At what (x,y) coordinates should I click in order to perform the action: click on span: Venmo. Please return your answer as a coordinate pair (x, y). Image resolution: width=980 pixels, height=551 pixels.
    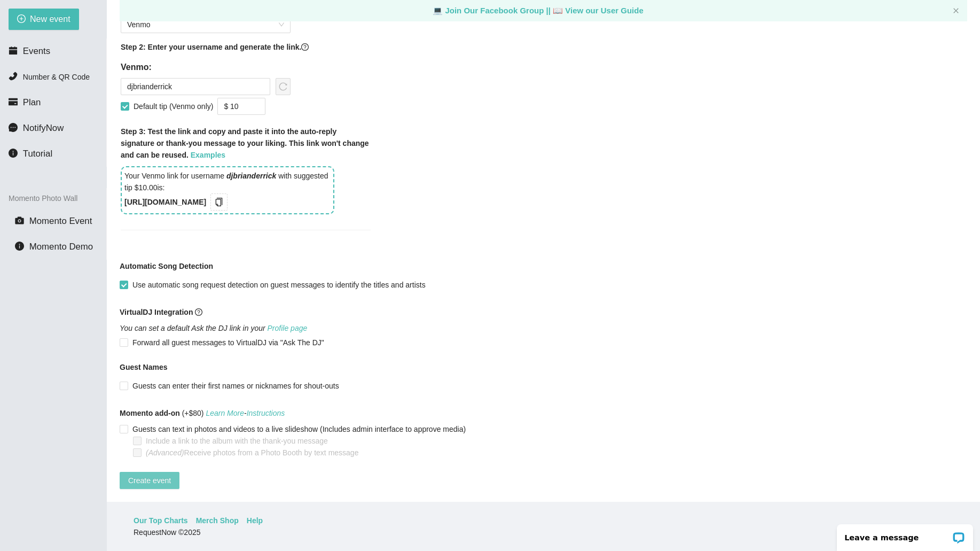
    Looking at the image, I should click on (206, 25).